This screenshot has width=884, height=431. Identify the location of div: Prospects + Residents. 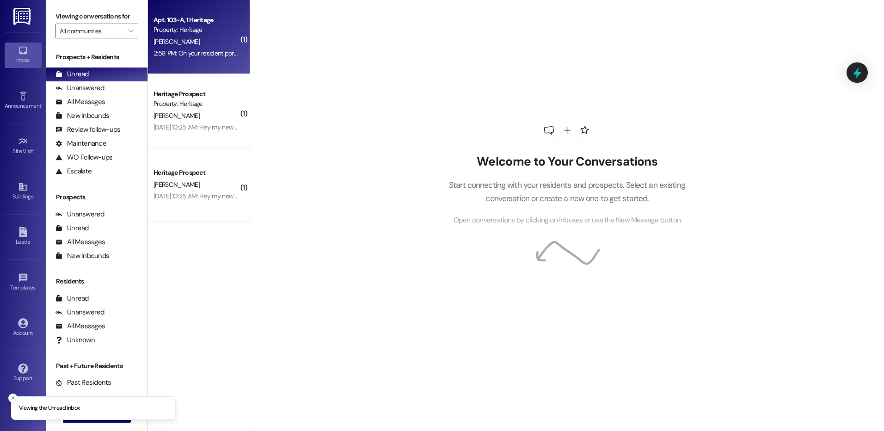
(97, 57).